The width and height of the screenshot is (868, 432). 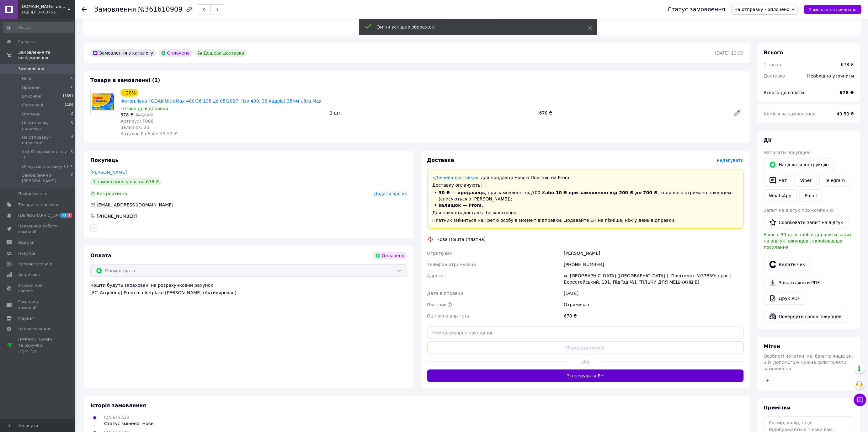 I want to click on span: У вас є 30 днів, щоб відправити запит на відгук покупцеві, скопіювавши посилання., so click(x=807, y=240).